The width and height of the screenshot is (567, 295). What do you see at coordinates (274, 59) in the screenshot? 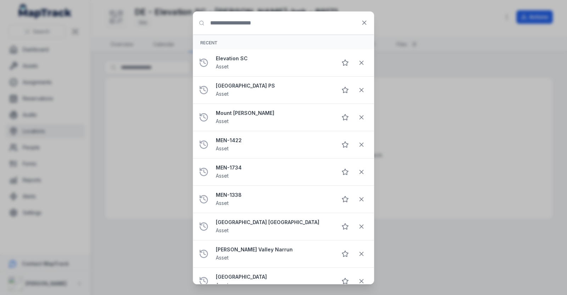
I see `strong: Elevation SC` at bounding box center [274, 59].